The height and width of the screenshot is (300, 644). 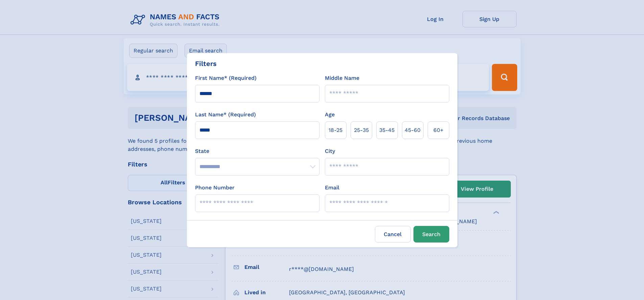 What do you see at coordinates (206, 64) in the screenshot?
I see `div: Filters` at bounding box center [206, 64].